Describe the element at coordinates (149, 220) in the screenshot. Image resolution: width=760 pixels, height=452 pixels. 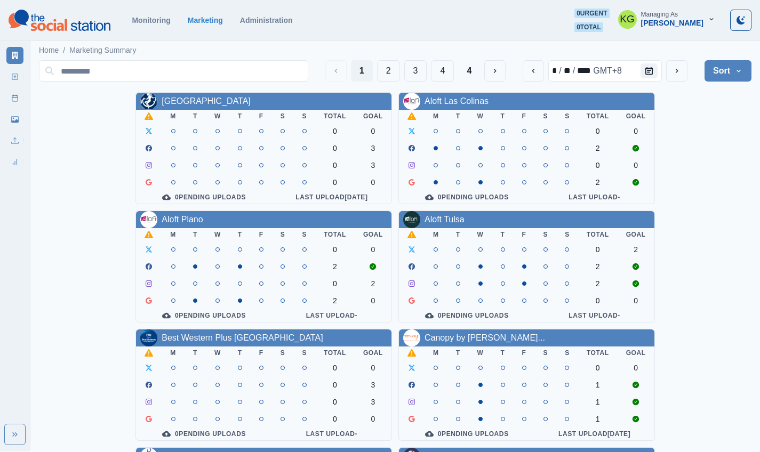
I see `img: 115558274762` at that location.